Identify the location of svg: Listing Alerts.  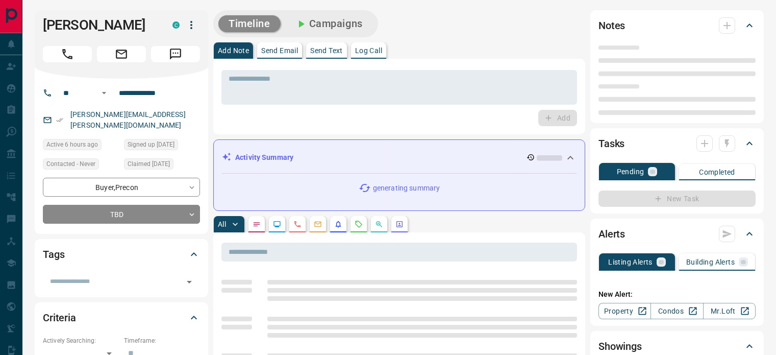
(338, 224).